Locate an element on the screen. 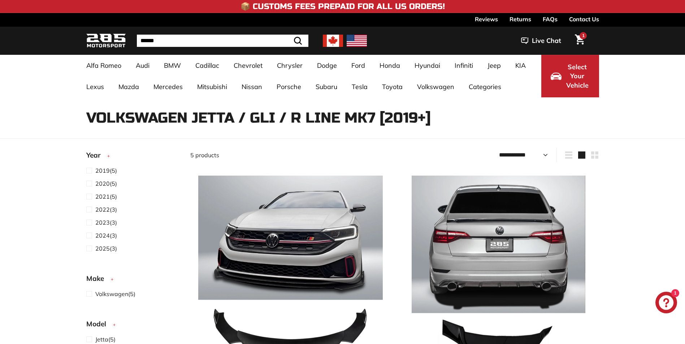  a: Infiniti is located at coordinates (464, 65).